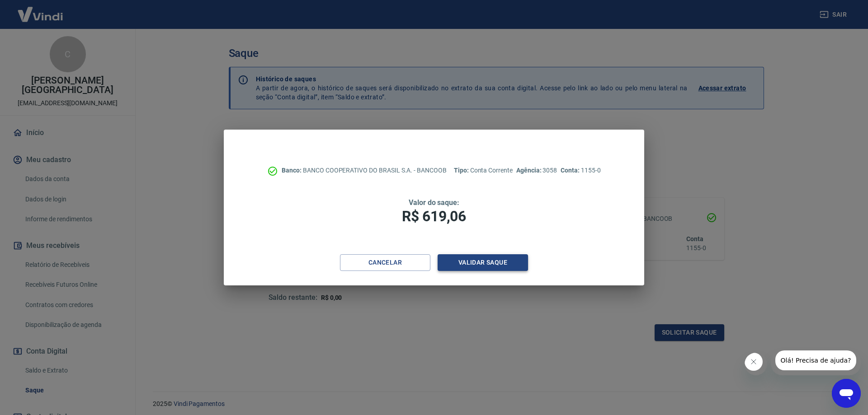 The width and height of the screenshot is (868, 415). Describe the element at coordinates (434, 216) in the screenshot. I see `span: R$ 619,06` at that location.